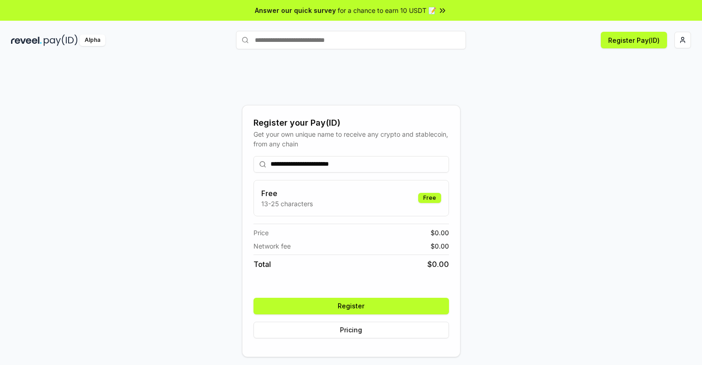 The height and width of the screenshot is (365, 702). I want to click on p: 13-25 characters, so click(287, 203).